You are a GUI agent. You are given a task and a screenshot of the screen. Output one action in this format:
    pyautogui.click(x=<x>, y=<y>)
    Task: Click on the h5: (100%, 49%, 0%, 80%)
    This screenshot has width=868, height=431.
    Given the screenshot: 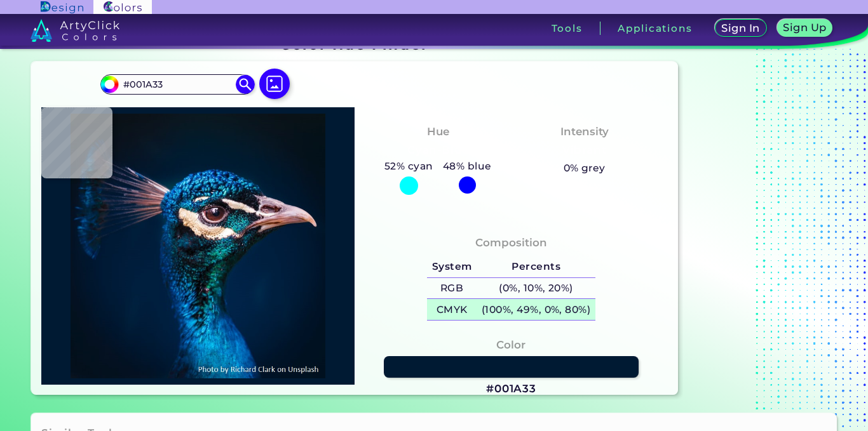 What is the action you would take?
    pyautogui.click(x=536, y=309)
    